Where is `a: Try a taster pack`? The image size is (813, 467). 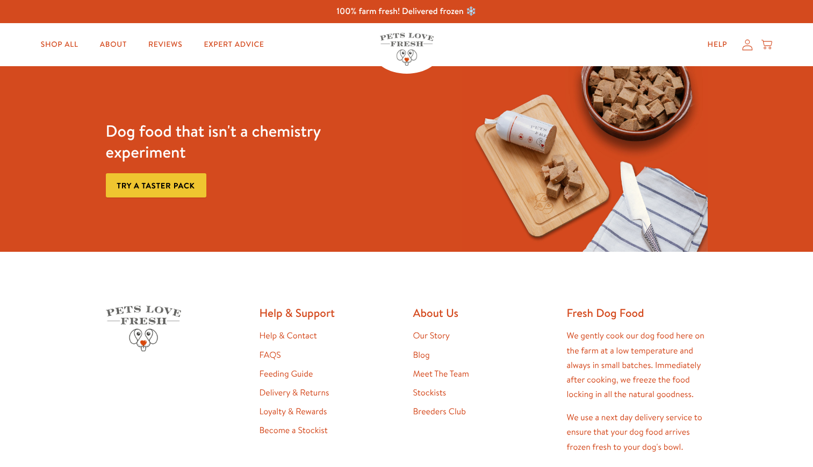
a: Try a taster pack is located at coordinates (156, 185).